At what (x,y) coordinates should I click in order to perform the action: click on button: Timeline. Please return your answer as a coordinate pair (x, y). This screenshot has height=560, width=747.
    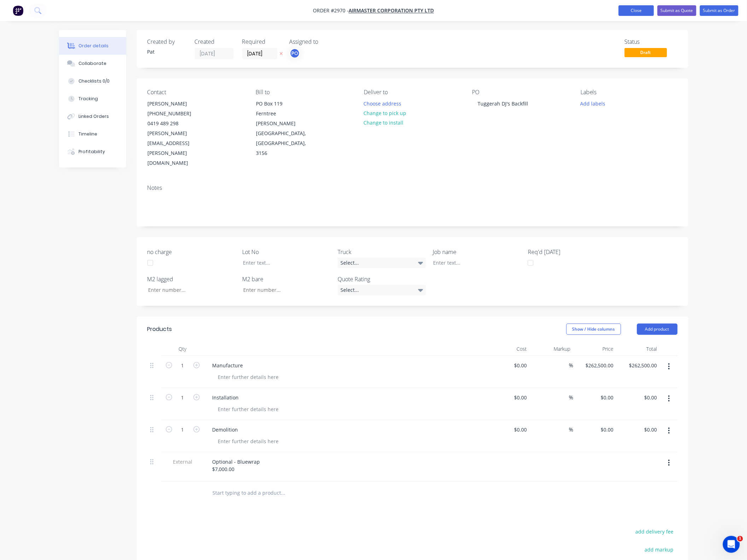
    Looking at the image, I should click on (92, 134).